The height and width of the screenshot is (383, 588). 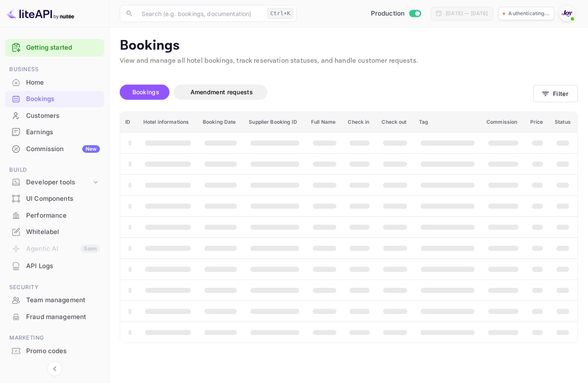 What do you see at coordinates (54, 149) in the screenshot?
I see `div: CommissionNew` at bounding box center [54, 149].